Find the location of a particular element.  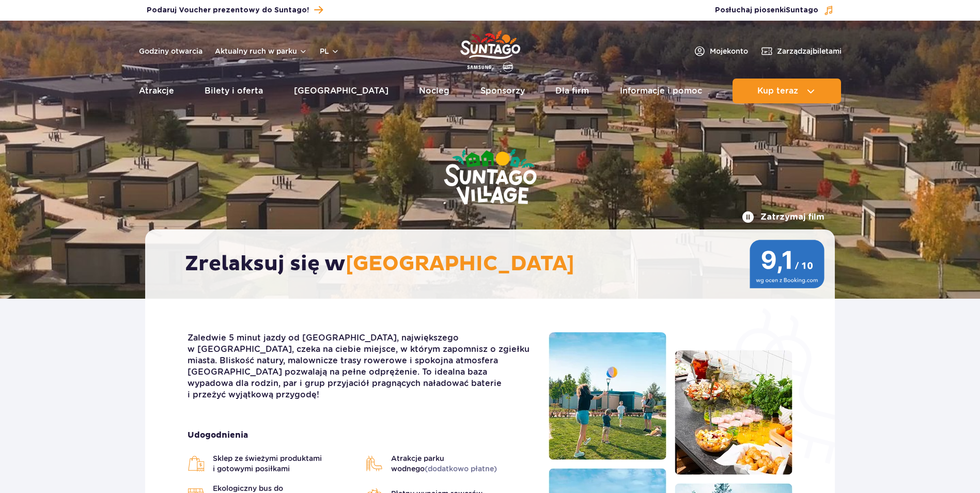

button: Zatrzymaj film is located at coordinates (784, 217).